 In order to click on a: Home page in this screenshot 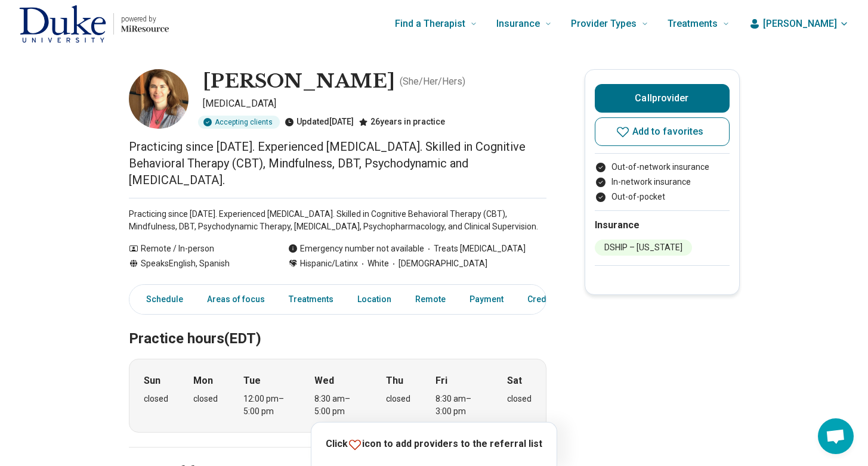, I will do `click(94, 23)`.